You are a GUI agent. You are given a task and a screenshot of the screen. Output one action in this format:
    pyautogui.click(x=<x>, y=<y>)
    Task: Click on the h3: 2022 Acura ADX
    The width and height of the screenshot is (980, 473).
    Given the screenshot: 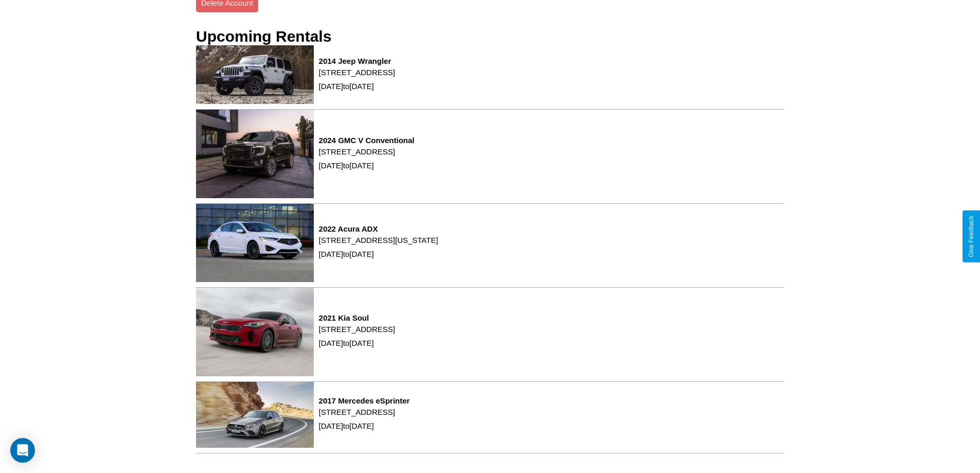 What is the action you would take?
    pyautogui.click(x=379, y=229)
    